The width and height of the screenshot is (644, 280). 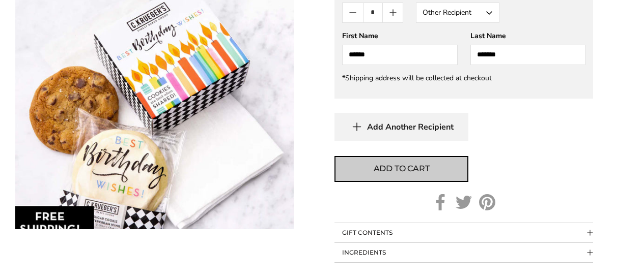 What do you see at coordinates (373, 12) in the screenshot?
I see `input: Quantity` at bounding box center [373, 12].